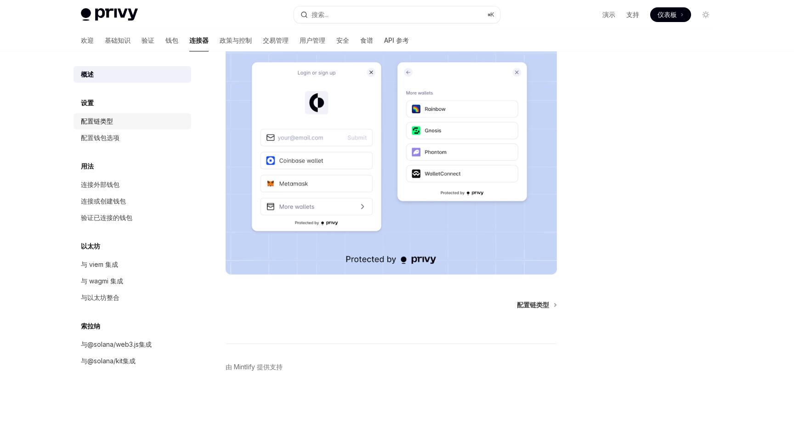 Image resolution: width=794 pixels, height=423 pixels. I want to click on img: 灯光标志, so click(109, 15).